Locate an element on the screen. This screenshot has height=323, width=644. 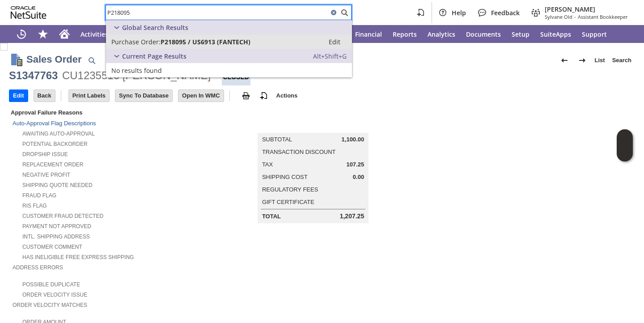
a: Shipping Cost is located at coordinates (285, 177).